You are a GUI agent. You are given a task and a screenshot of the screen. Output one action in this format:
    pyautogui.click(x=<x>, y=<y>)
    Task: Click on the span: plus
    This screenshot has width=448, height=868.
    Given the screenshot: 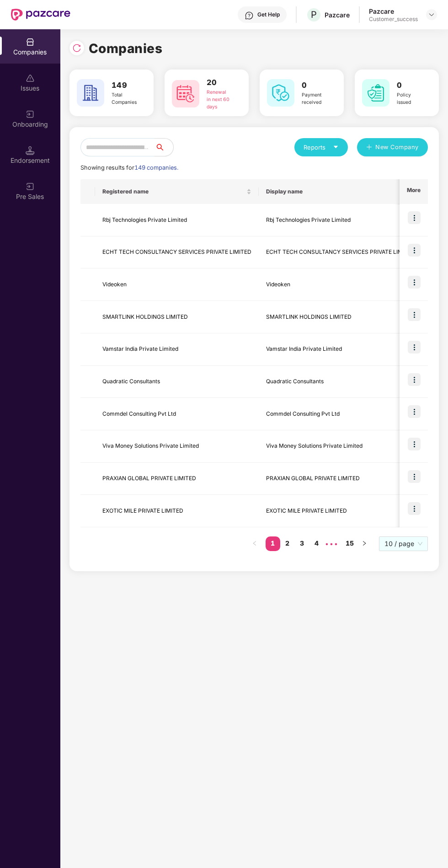 What is the action you would take?
    pyautogui.click(x=369, y=148)
    